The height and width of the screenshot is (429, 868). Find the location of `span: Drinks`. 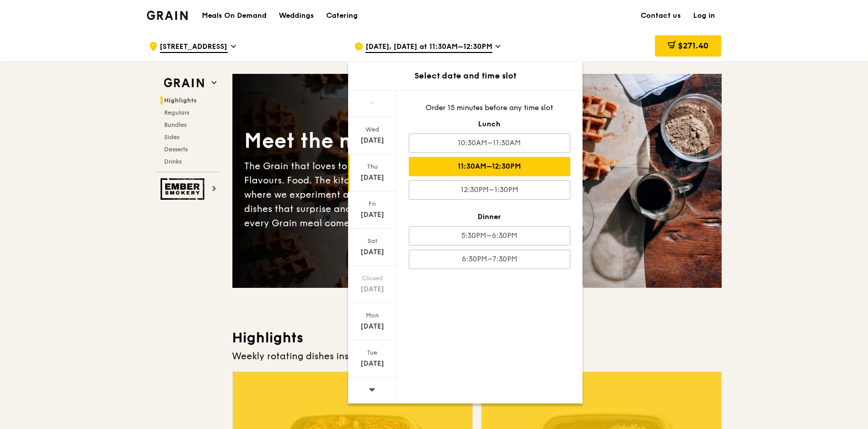

span: Drinks is located at coordinates (173, 161).